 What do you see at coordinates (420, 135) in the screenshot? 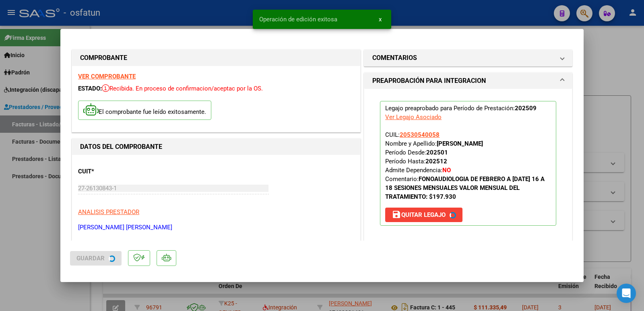
I see `span: 20530540058` at bounding box center [420, 135].